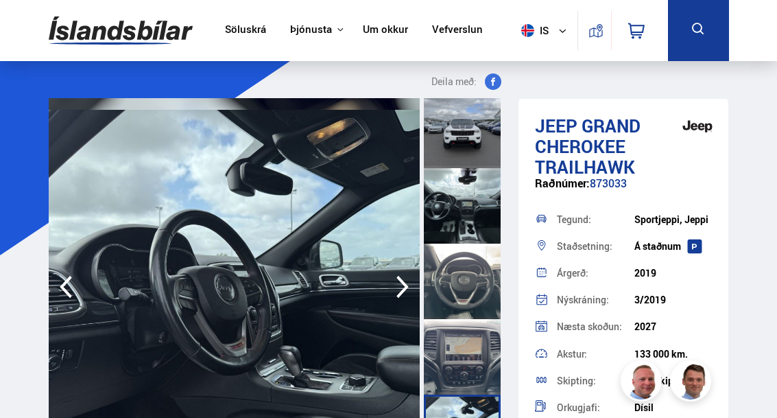 The width and height of the screenshot is (777, 418). Describe the element at coordinates (673, 273) in the screenshot. I see `div: 2019` at that location.